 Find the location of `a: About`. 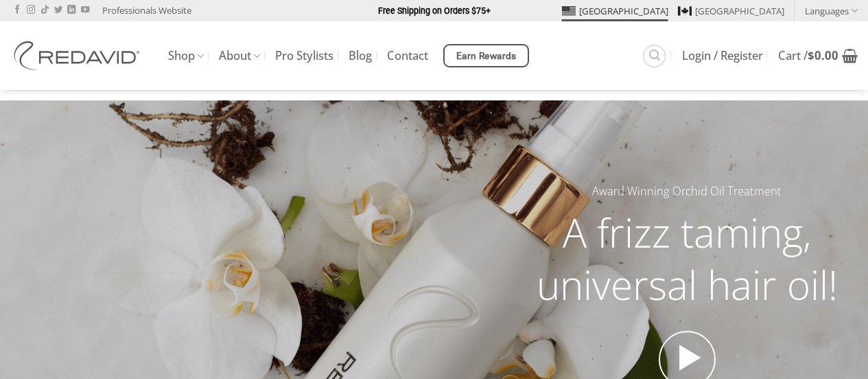

a: About is located at coordinates (240, 55).